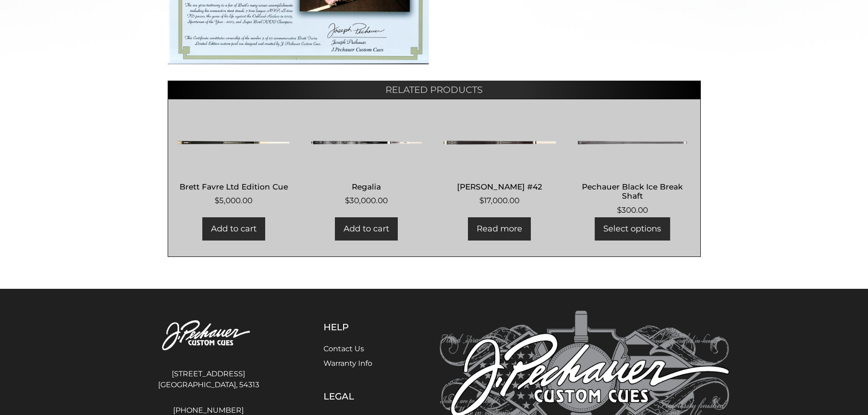 The width and height of the screenshot is (868, 415). I want to click on bdi: 300.00, so click(633, 210).